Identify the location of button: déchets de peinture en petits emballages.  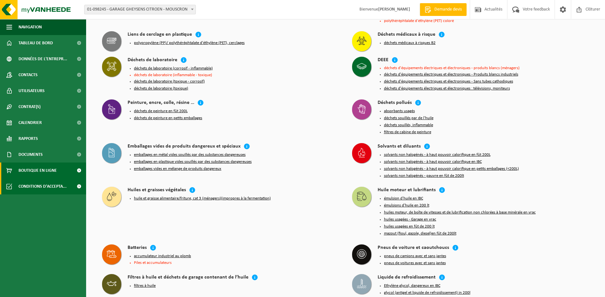
(168, 118).